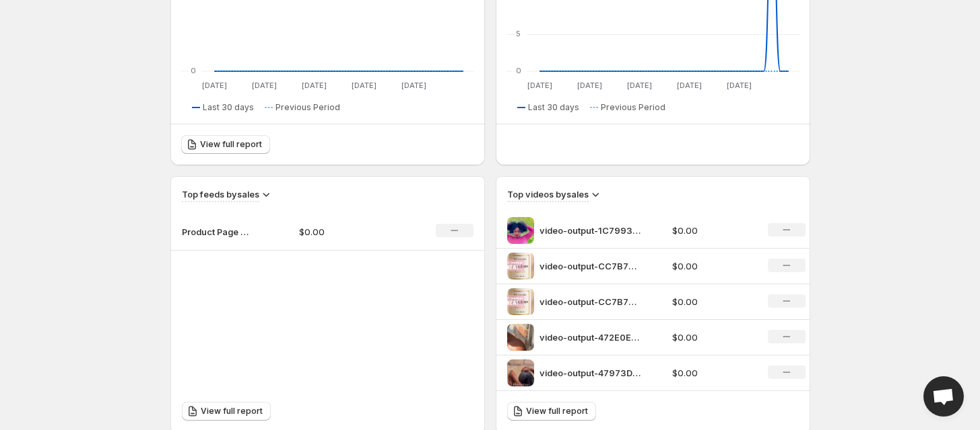 Image resolution: width=980 pixels, height=430 pixels. Describe the element at coordinates (590, 231) in the screenshot. I see `p: video-output-1C79933F-D9C6-4D80-B006-C8535373A026` at that location.